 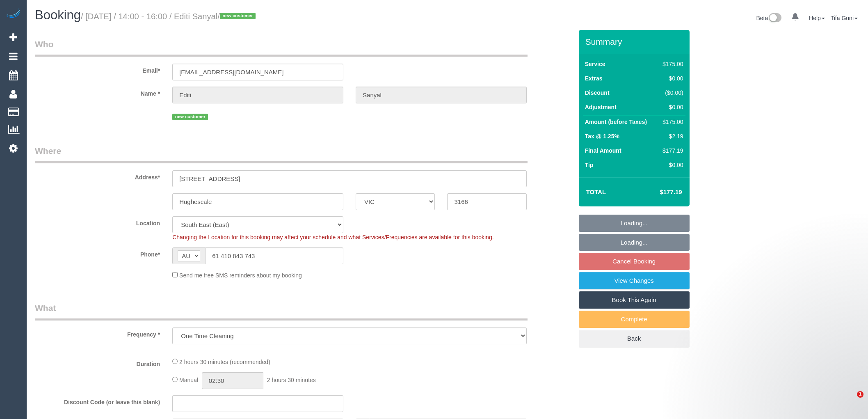 What do you see at coordinates (281, 311) in the screenshot?
I see `legend: What` at bounding box center [281, 311].